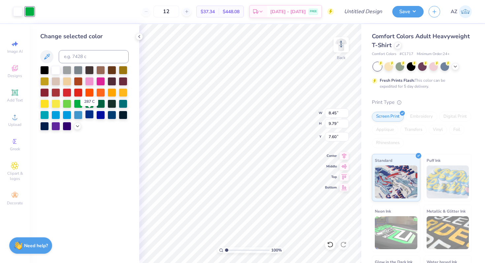 The height and width of the screenshot is (263, 485). Describe the element at coordinates (421, 41) in the screenshot. I see `span: Comfort Colors Adult Heavyweight T-Shirt` at that location.